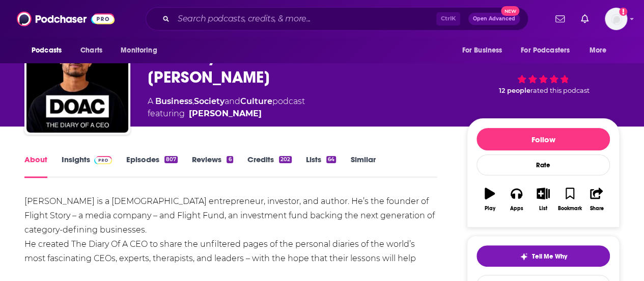  Describe the element at coordinates (65, 19) in the screenshot. I see `a: Podchaser - Follow, Share and Rate Podcasts` at that location.